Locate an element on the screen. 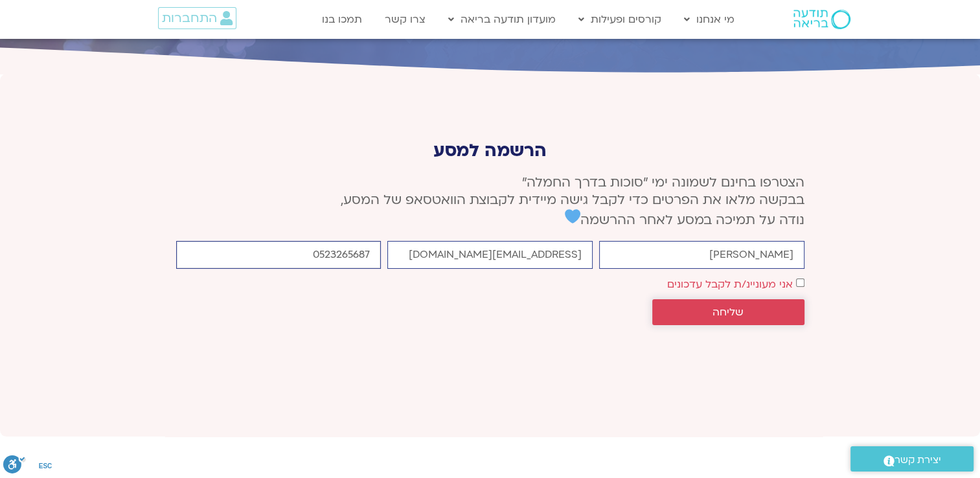 This screenshot has width=980, height=478. form: טופס חדש is located at coordinates (490, 287).